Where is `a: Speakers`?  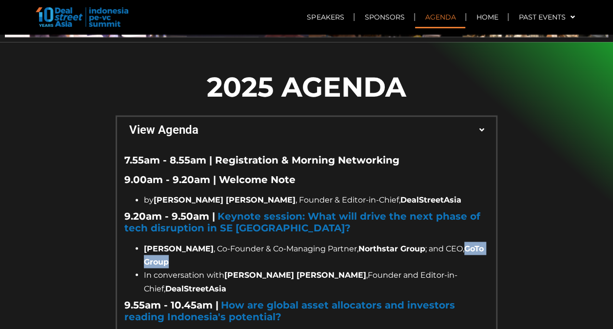
a: Speakers is located at coordinates (325, 17).